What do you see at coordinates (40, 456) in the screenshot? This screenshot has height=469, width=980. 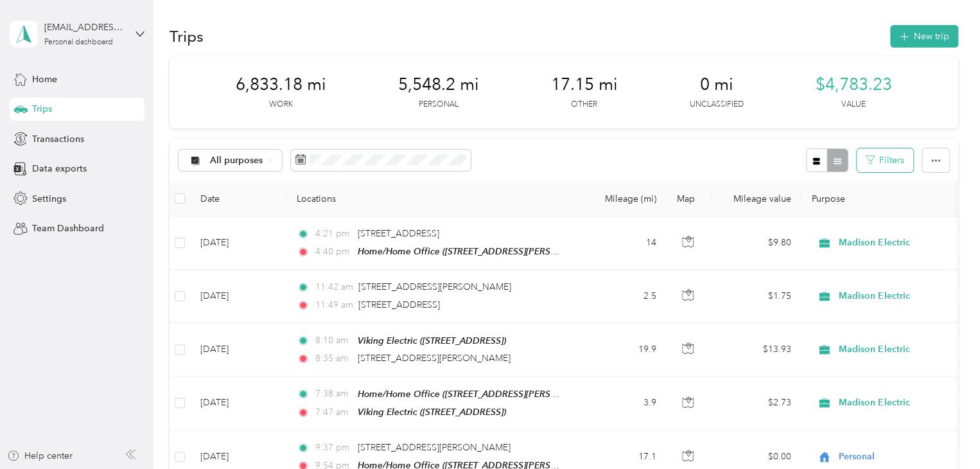 I see `button: Help center` at bounding box center [40, 456].